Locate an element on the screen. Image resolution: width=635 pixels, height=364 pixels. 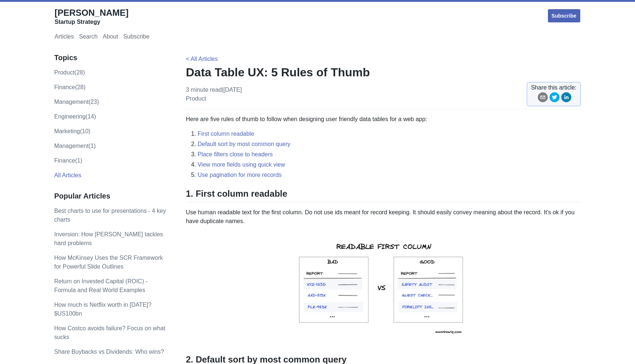
span: Share this article: is located at coordinates (554, 88).